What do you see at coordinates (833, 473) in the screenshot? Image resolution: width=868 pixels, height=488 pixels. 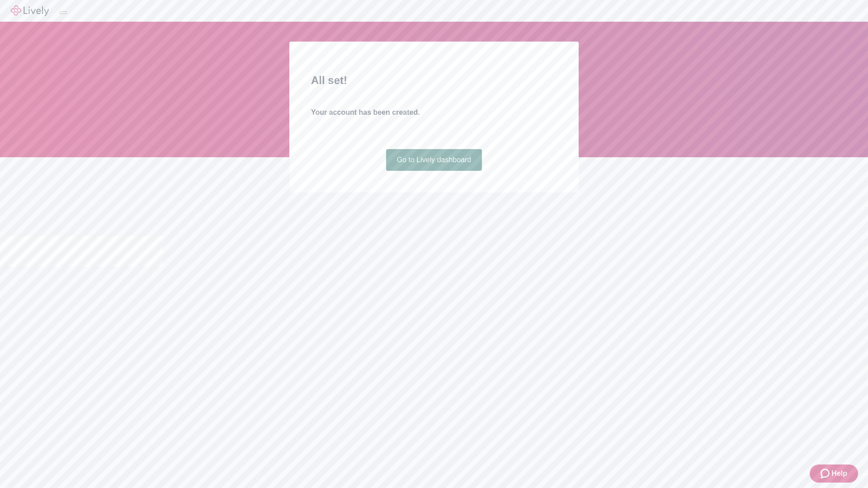 I see `button: Zendesk support iconHelp` at bounding box center [833, 473].